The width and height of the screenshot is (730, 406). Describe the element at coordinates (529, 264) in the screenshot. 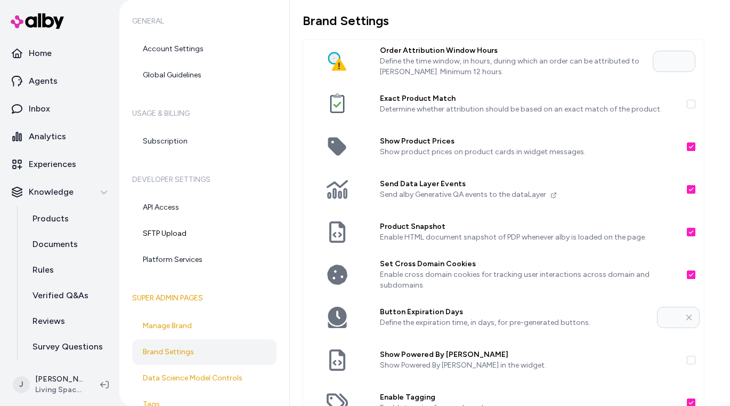

I see `label: Set Cross Domain Cookies` at that location.